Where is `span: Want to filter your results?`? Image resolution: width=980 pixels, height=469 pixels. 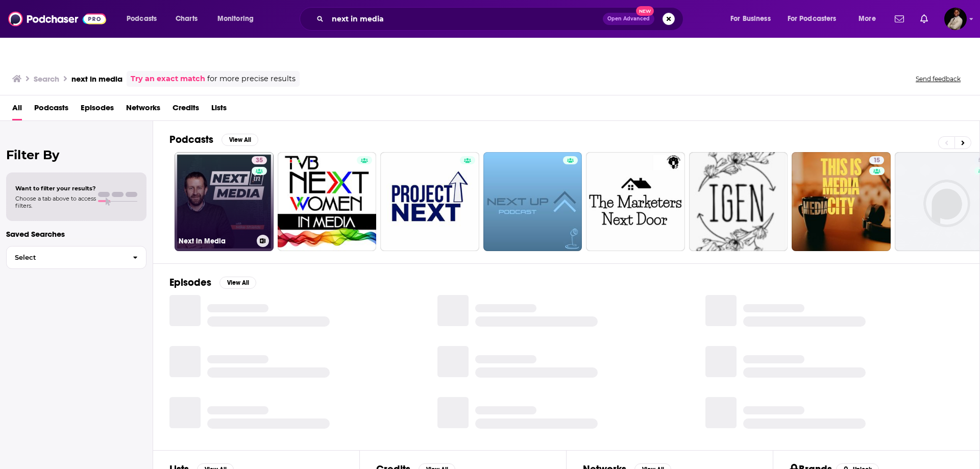 span: Want to filter your results? is located at coordinates (56, 188).